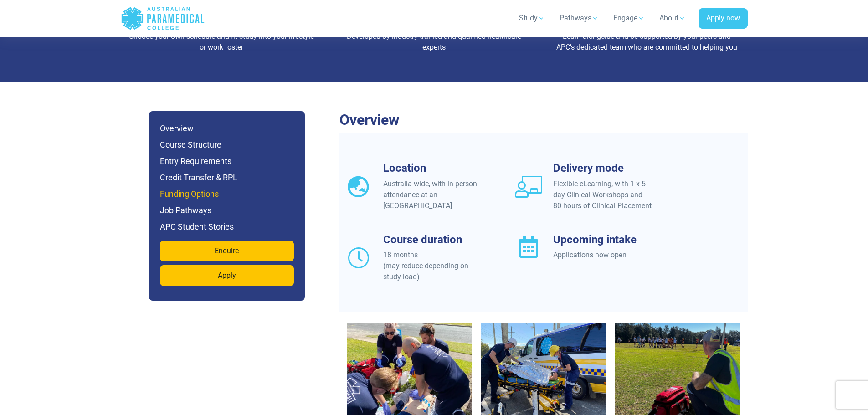  What do you see at coordinates (433, 266) in the screenshot?
I see `div: 18 months (may reduce depending on study load)` at bounding box center [433, 266].